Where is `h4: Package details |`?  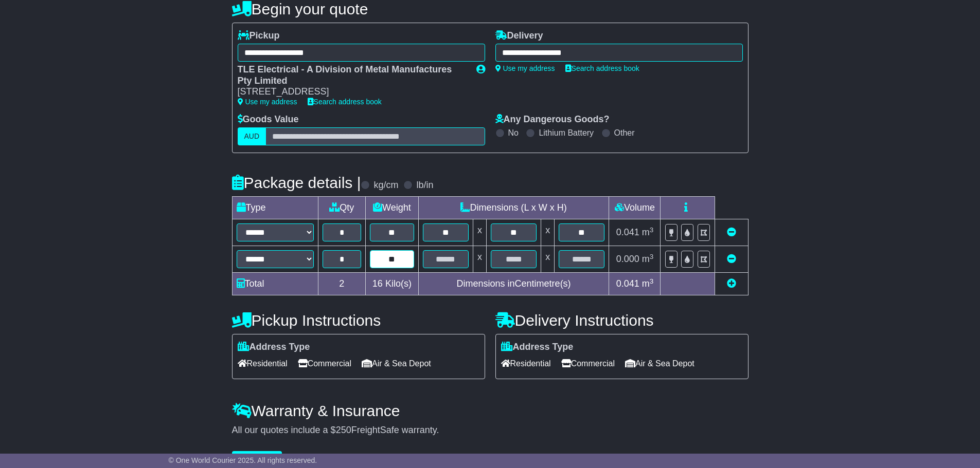
h4: Package details | is located at coordinates (296, 183).